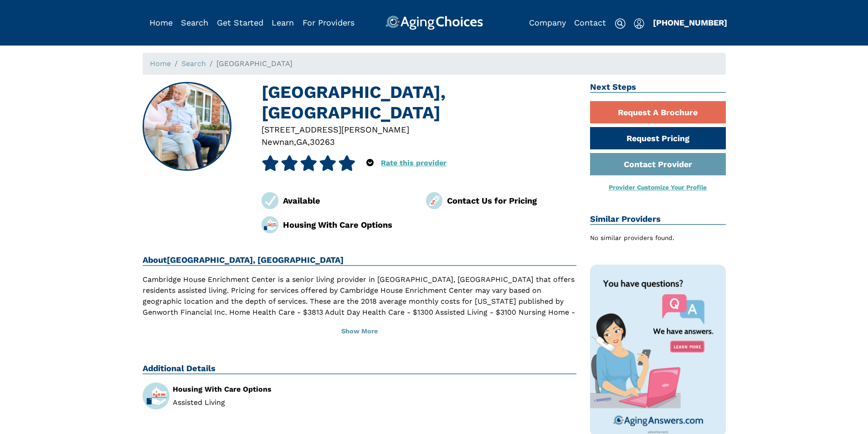 This screenshot has height=434, width=868. Describe the element at coordinates (658, 164) in the screenshot. I see `a: Contact Provider` at that location.